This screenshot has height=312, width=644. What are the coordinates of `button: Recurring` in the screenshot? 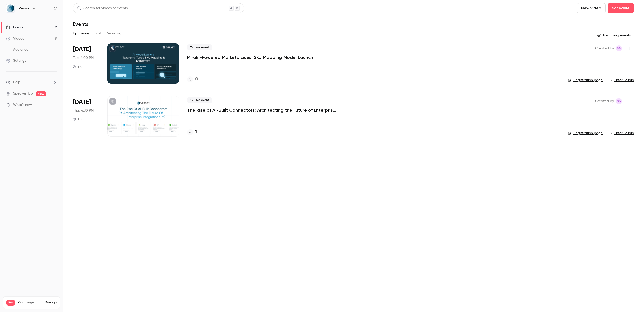 It's located at (114, 33).